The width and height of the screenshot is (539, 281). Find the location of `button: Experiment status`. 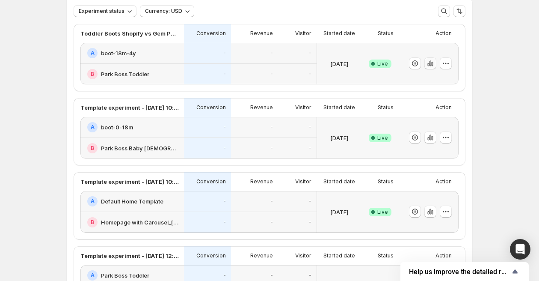

button: Experiment status is located at coordinates (105, 11).